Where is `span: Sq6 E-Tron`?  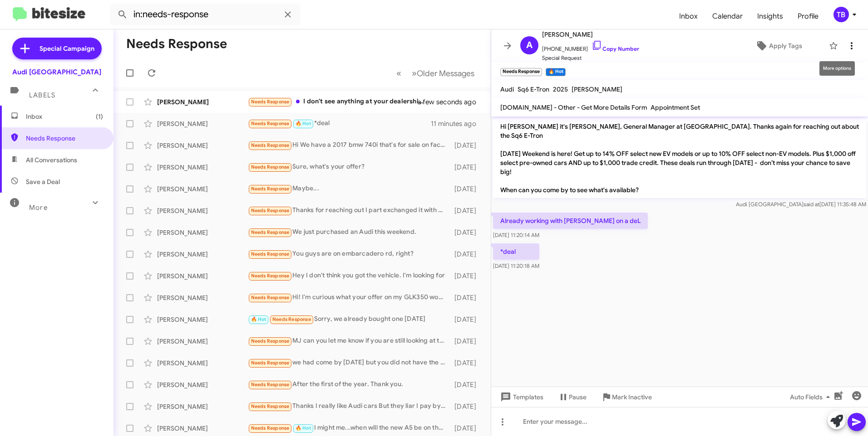 span: Sq6 E-Tron is located at coordinates (534, 89).